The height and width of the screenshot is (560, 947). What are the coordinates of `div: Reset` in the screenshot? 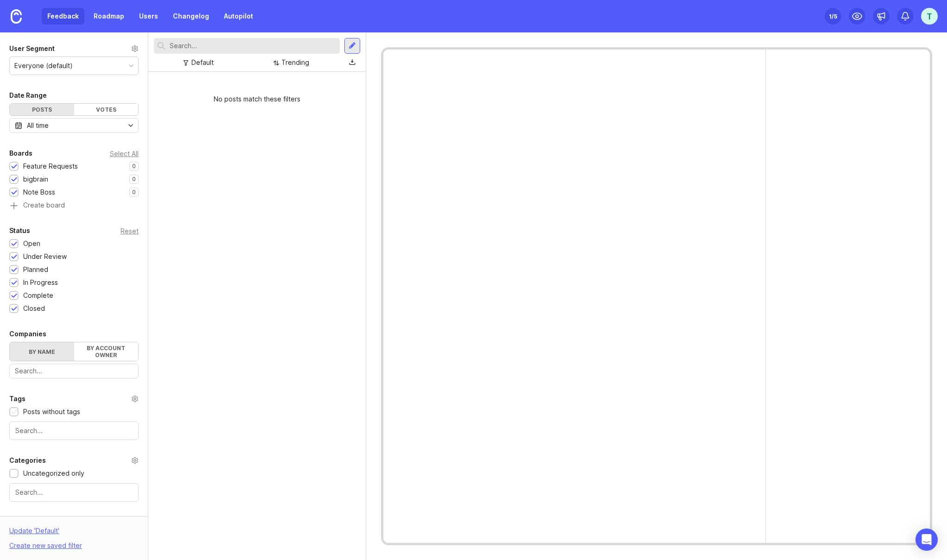 It's located at (129, 231).